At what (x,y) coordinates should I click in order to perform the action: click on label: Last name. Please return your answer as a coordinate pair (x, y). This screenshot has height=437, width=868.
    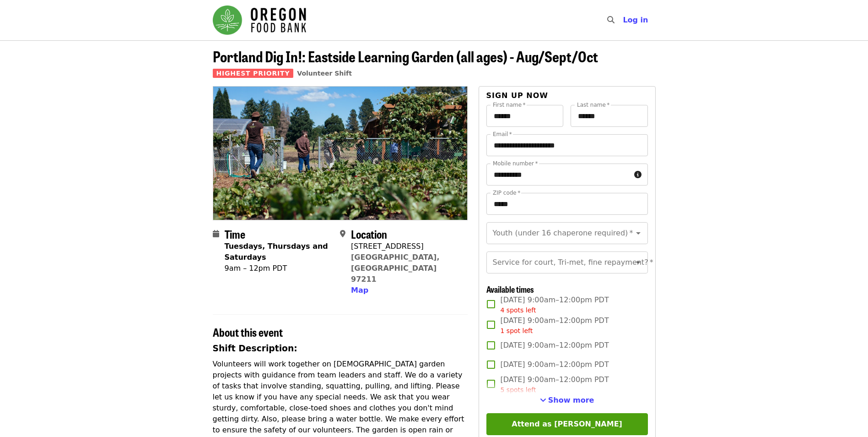
    Looking at the image, I should click on (593, 105).